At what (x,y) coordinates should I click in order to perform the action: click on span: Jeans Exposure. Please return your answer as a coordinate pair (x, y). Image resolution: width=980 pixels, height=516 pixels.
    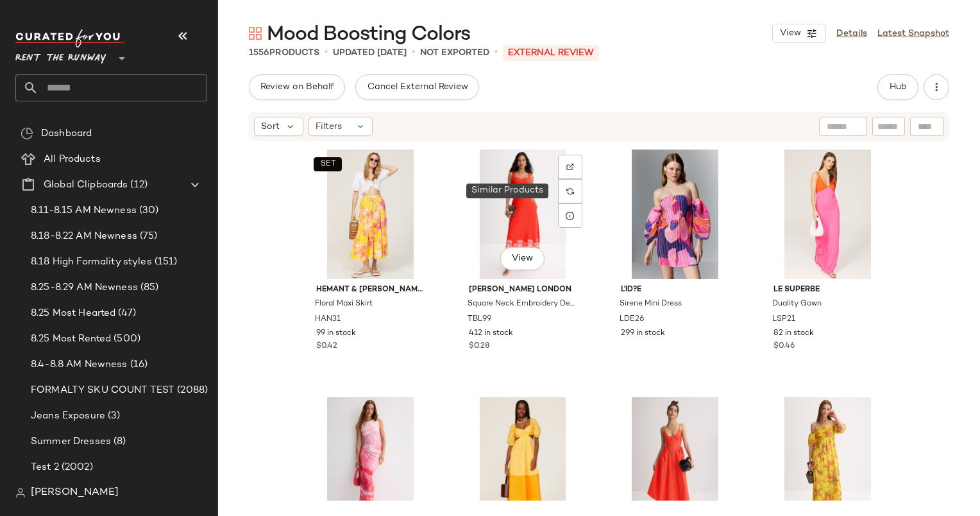
    Looking at the image, I should click on (68, 415).